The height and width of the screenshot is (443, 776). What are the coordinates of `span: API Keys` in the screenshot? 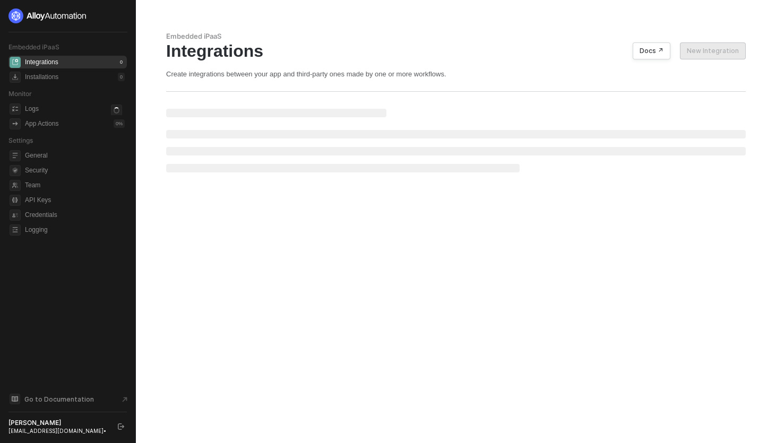 It's located at (75, 200).